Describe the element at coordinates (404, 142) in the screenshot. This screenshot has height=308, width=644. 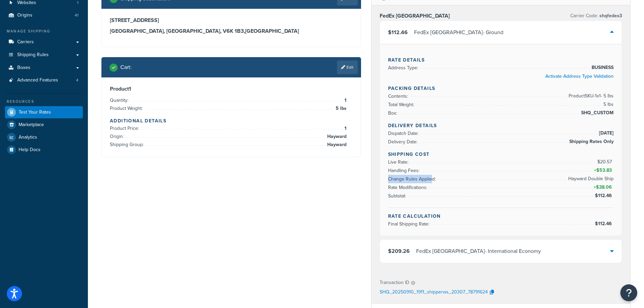
I see `span: Delivery Date:` at that location.